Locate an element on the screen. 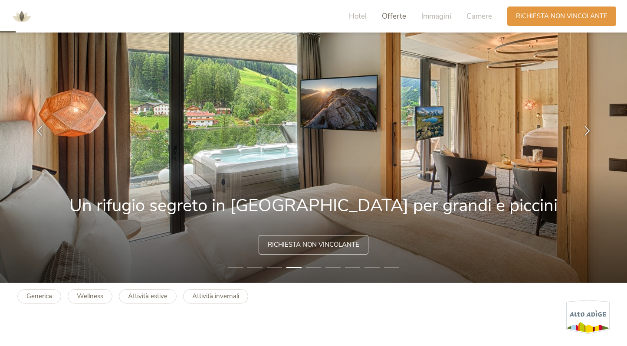  a: Attività invernali is located at coordinates (216, 296).